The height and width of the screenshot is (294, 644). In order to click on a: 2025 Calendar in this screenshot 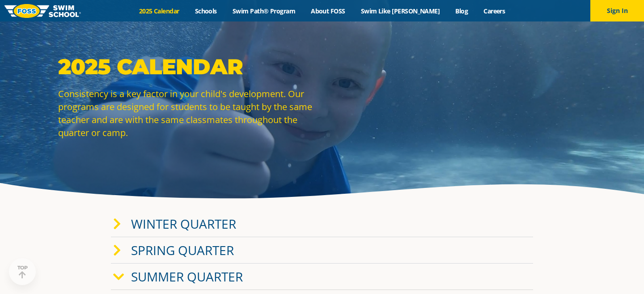, I will do `click(159, 11)`.